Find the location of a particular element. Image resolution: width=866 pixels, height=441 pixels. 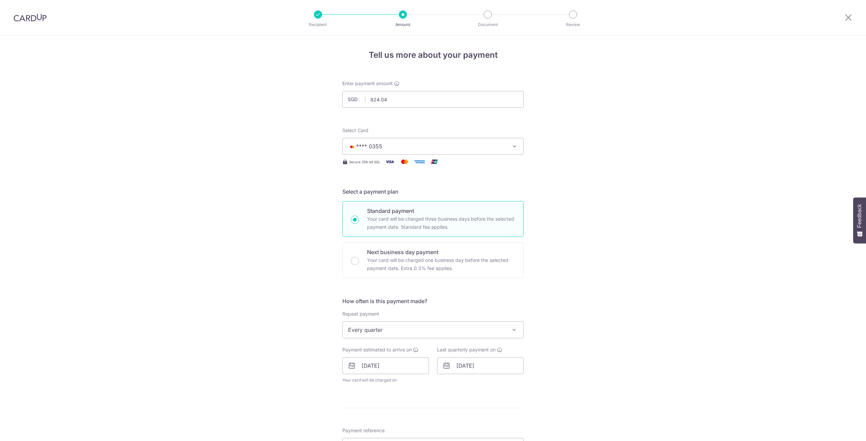

span: Payment estimated to arrive on is located at coordinates (377, 350).